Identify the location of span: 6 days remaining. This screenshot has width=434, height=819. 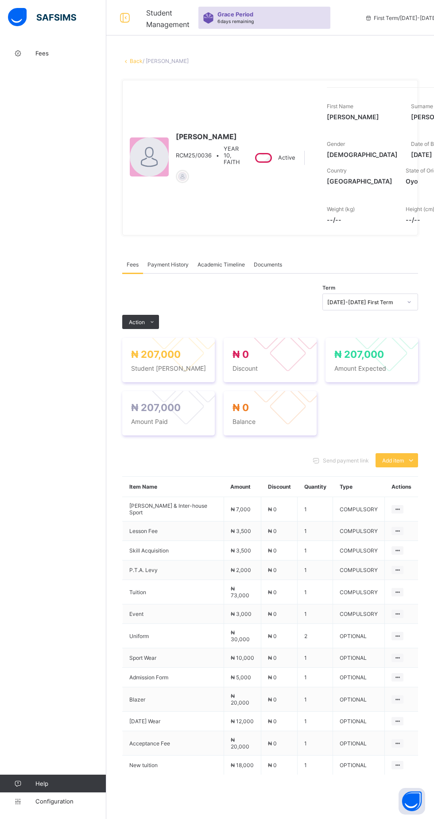
(236, 21).